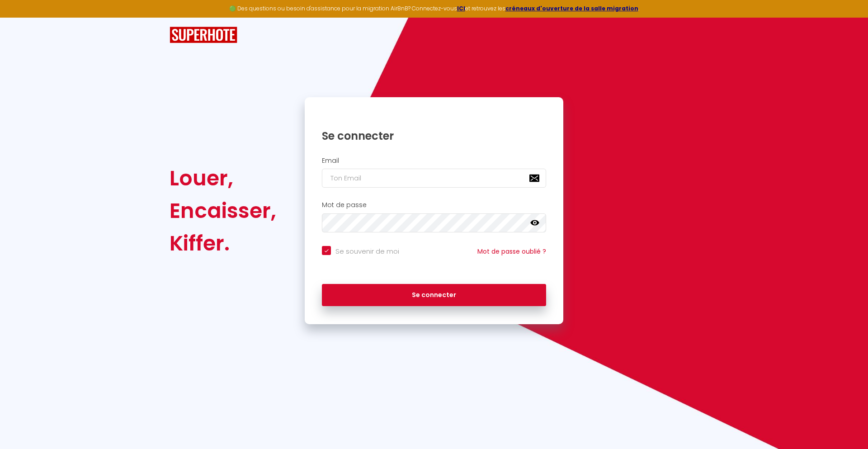 This screenshot has width=868, height=449. What do you see at coordinates (571, 8) in the screenshot?
I see `strong: créneaux d'ouverture de la salle migration` at bounding box center [571, 8].